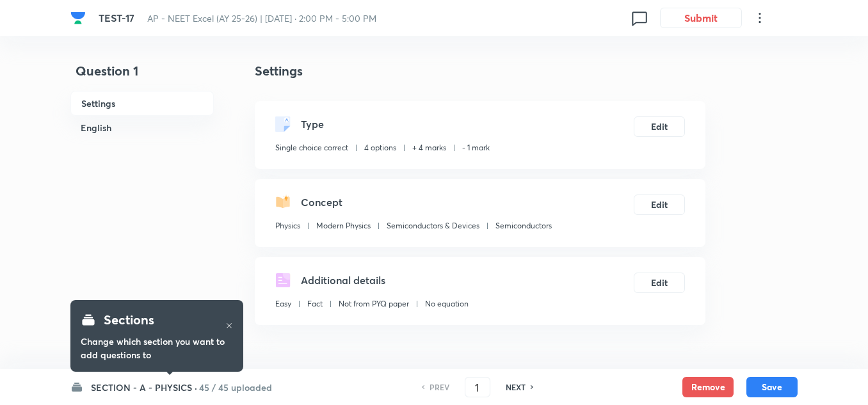  I want to click on p: Single choice correct, so click(312, 148).